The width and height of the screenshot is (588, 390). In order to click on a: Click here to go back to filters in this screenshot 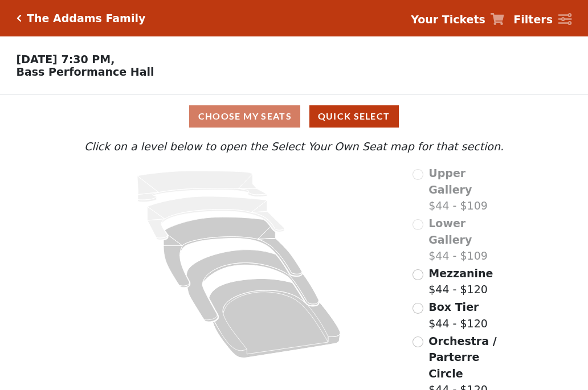, I will do `click(18, 18)`.